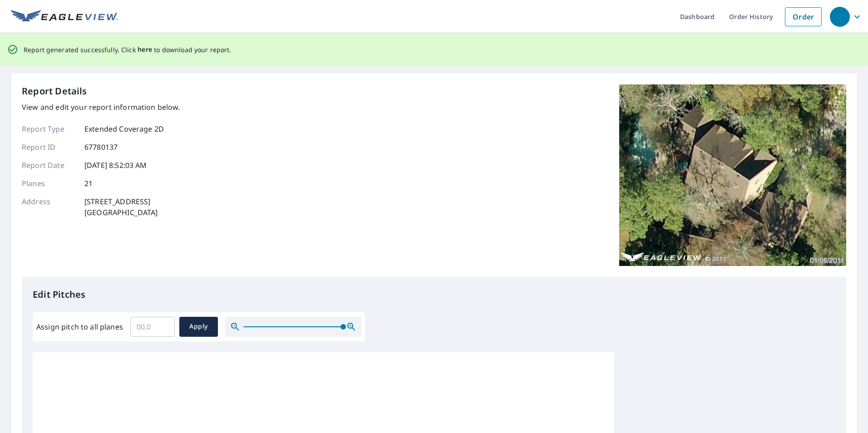 The height and width of the screenshot is (433, 868). Describe the element at coordinates (49, 147) in the screenshot. I see `p: Report ID` at that location.